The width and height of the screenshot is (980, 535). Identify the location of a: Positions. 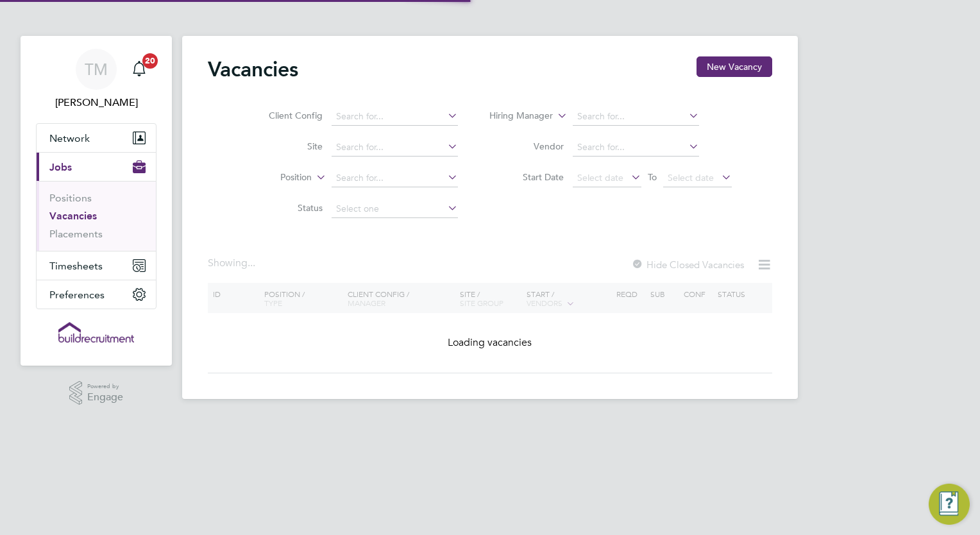
(70, 198).